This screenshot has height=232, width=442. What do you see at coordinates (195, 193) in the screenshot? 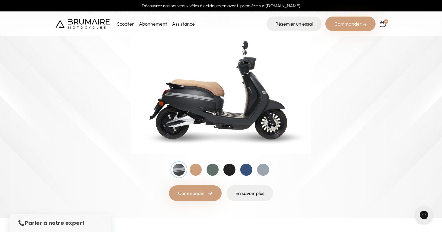
I see `a: Commander` at bounding box center [195, 193].